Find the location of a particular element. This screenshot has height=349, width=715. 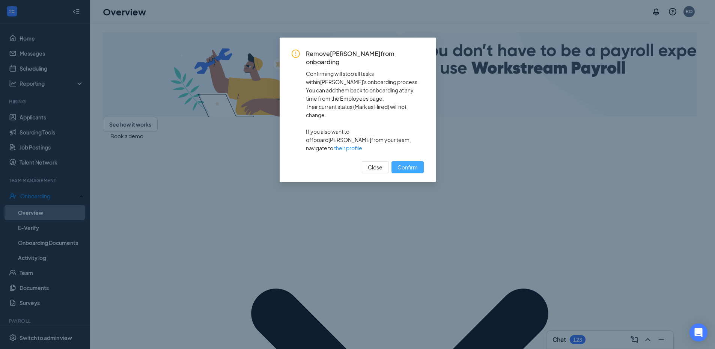

span: Confirm is located at coordinates (407, 167).